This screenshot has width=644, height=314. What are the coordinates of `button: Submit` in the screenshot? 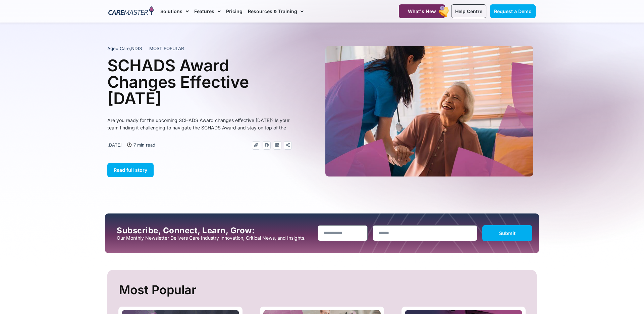 It's located at (507, 233).